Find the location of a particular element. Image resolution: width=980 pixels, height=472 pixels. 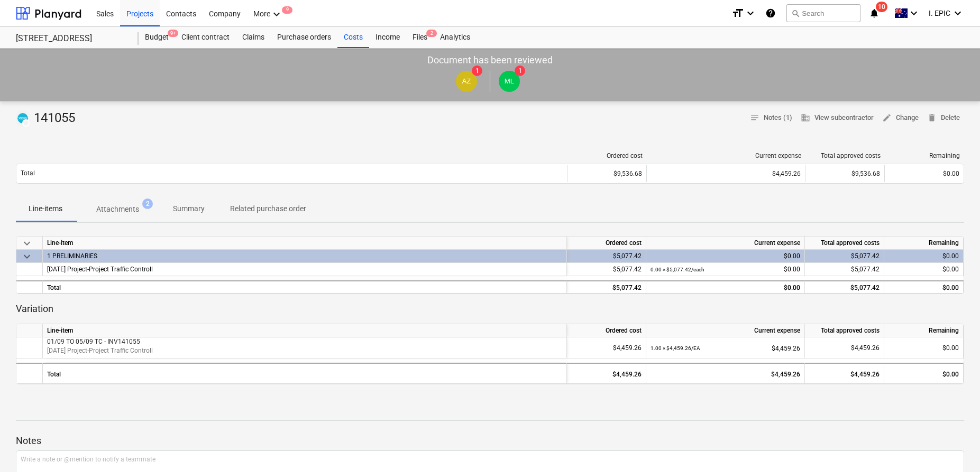

div: Budget is located at coordinates (157, 37).